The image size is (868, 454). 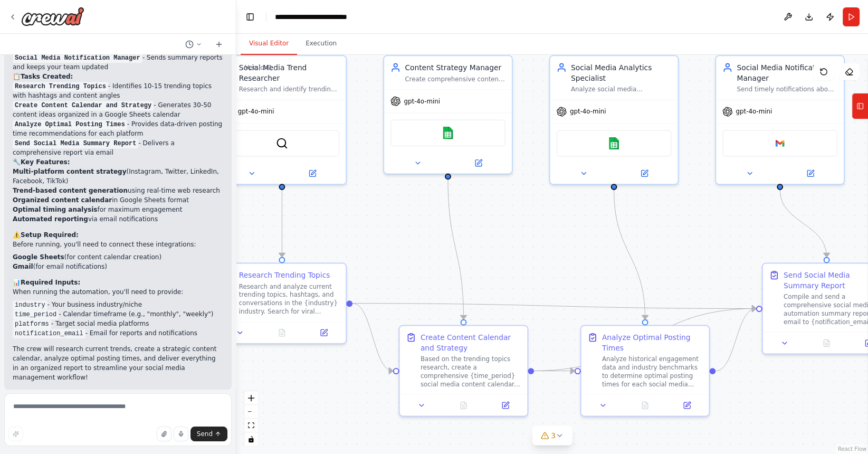 I want to click on div: Content Strategy Manager, so click(x=455, y=68).